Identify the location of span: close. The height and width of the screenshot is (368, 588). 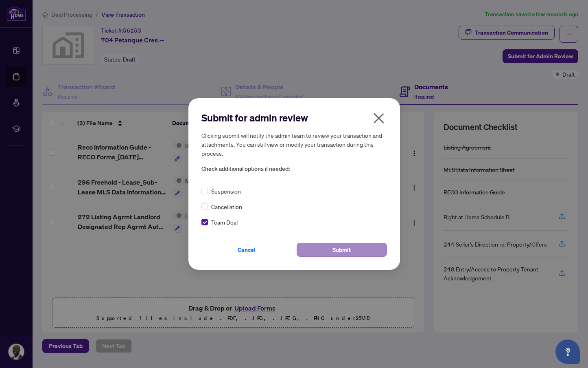
(380, 118).